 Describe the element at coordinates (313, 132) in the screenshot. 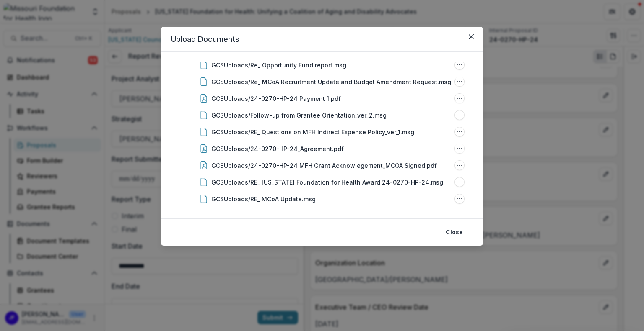

I see `div: GCSUploads/RE_ Questions on MFH Indirect Expense Policy_ver_1.msg` at that location.